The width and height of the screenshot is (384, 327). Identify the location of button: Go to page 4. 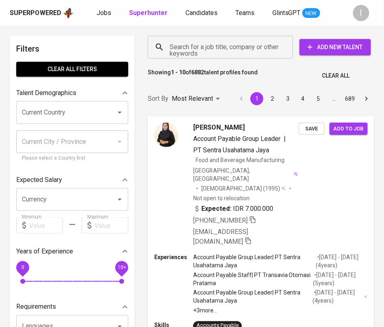
(303, 99).